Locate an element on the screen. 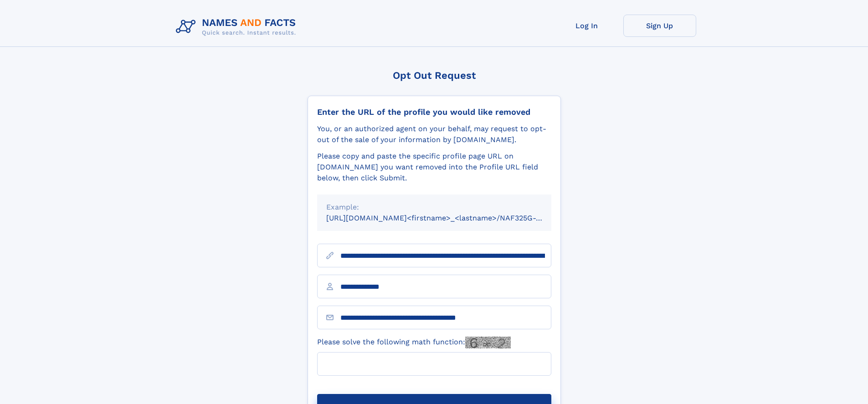  div: Enter the URL of the profile you would like removed is located at coordinates (434, 112).